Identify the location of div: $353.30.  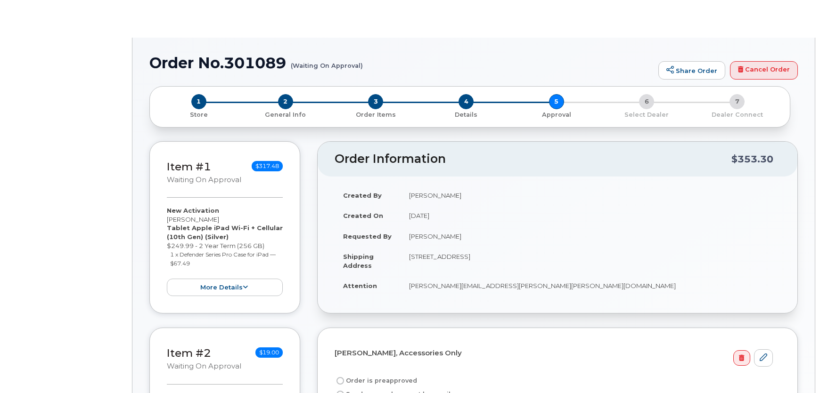
(752, 159).